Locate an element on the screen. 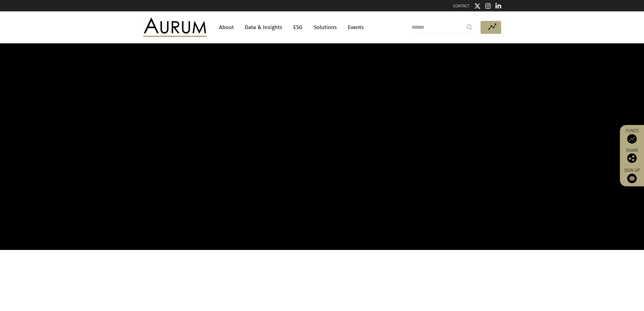 Image resolution: width=644 pixels, height=311 pixels. img: Aurum is located at coordinates (175, 27).